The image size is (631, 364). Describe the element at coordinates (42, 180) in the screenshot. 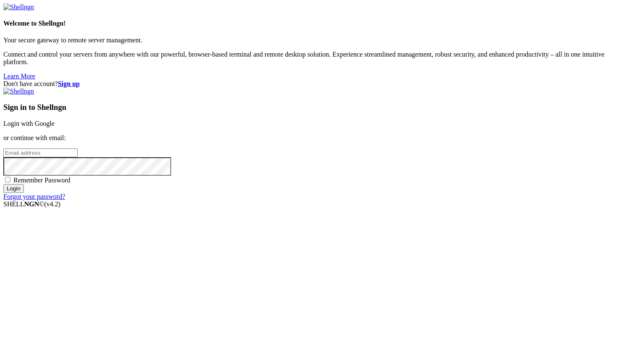

I see `span: Remember Password` at that location.